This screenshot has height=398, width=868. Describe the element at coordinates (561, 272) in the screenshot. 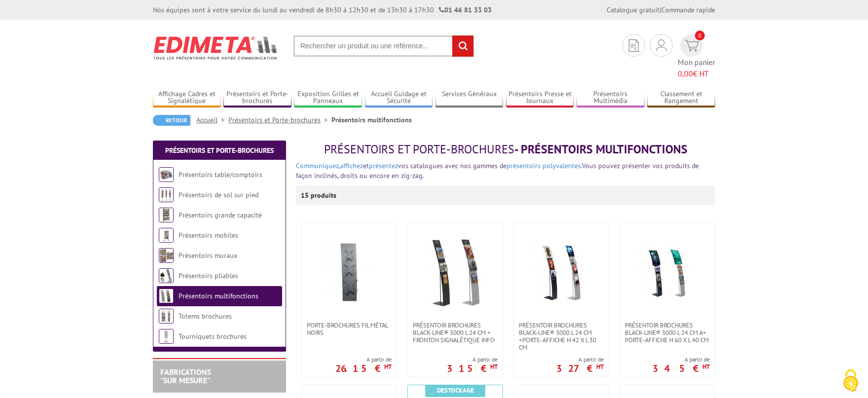

I see `img: Présentoir Brochures Black-Line® 3000 L 24 cm +porte-affiche H 42 x L 30 cm` at that location.